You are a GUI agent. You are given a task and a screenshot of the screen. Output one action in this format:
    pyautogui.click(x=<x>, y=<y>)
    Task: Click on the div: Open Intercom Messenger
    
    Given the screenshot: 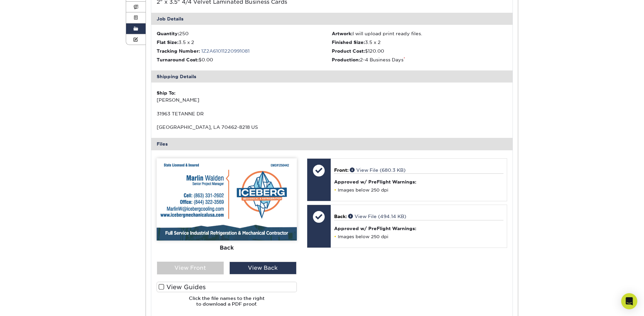 What is the action you would take?
    pyautogui.click(x=630, y=302)
    